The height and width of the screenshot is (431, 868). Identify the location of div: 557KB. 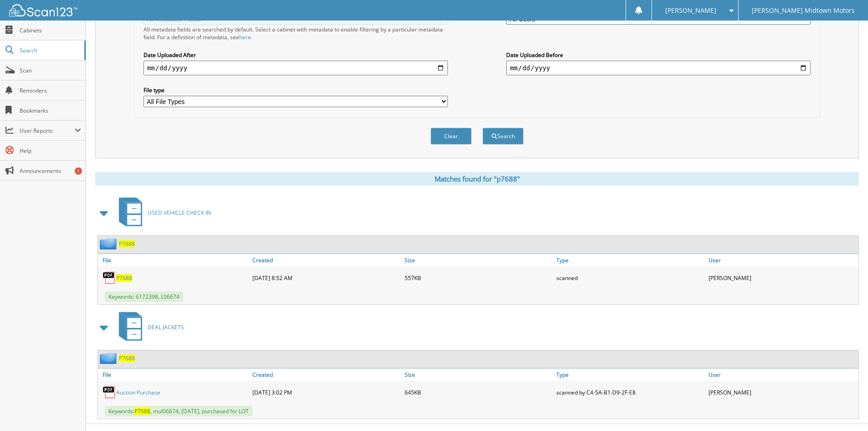
(479, 278).